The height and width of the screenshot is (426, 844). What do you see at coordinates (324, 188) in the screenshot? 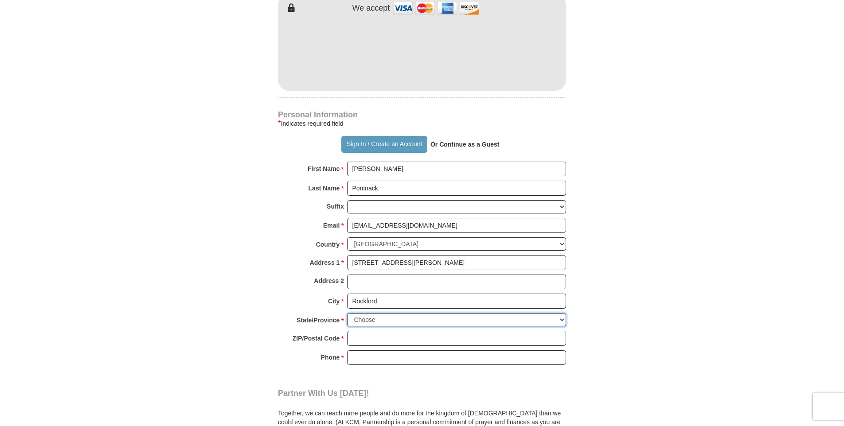
I see `strong: Last Name` at bounding box center [324, 188].